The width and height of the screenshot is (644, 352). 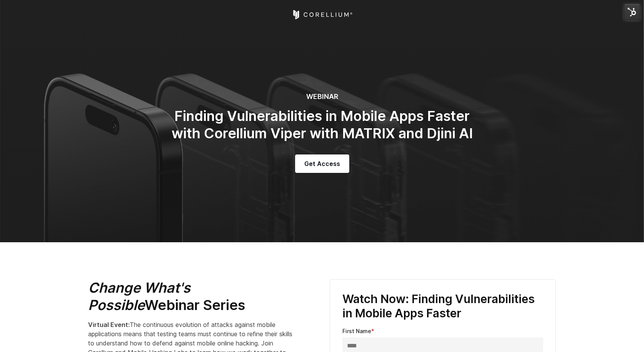 What do you see at coordinates (322, 163) in the screenshot?
I see `a: Get Access` at bounding box center [322, 163].